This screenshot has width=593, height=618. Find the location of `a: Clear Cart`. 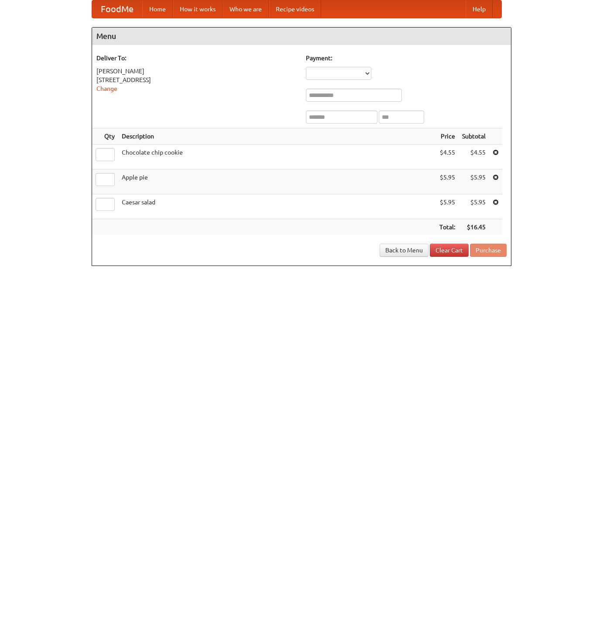

a: Clear Cart is located at coordinates (449, 250).